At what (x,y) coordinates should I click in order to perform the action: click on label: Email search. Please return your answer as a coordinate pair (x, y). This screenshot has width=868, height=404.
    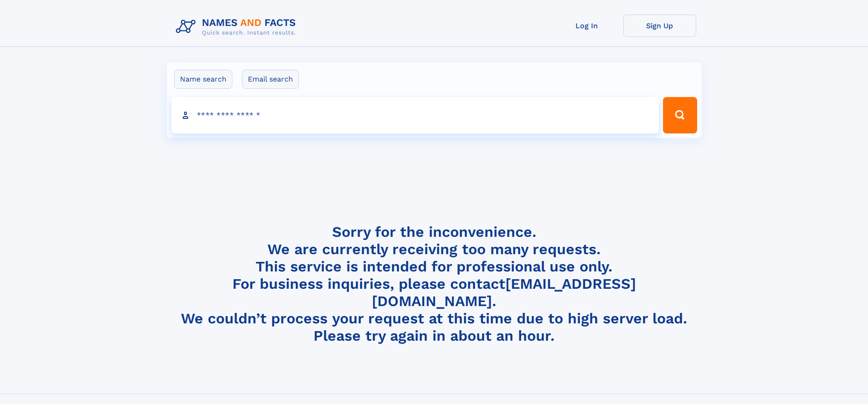
    Looking at the image, I should click on (270, 79).